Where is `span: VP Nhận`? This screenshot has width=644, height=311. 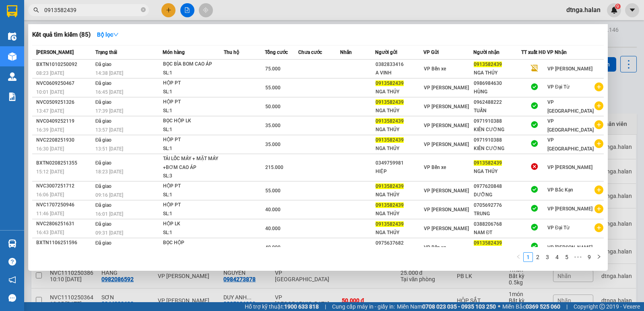
span: VP Nhận is located at coordinates (557, 53).